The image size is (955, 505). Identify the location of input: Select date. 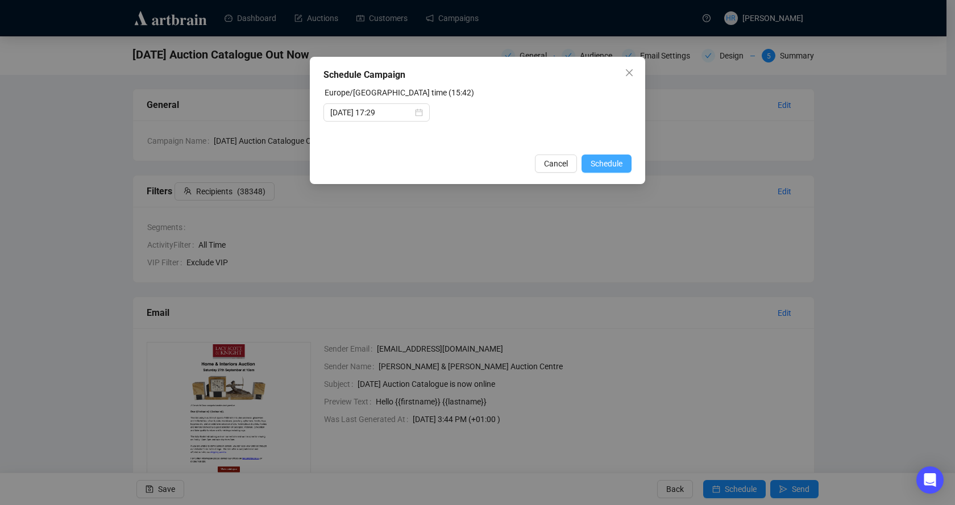
(371, 113).